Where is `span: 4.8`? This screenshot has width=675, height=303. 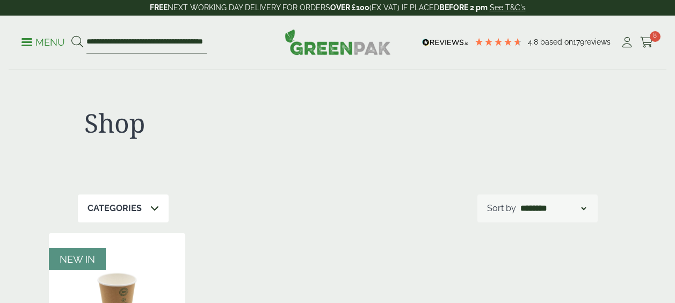
span: 4.8 is located at coordinates (534, 42).